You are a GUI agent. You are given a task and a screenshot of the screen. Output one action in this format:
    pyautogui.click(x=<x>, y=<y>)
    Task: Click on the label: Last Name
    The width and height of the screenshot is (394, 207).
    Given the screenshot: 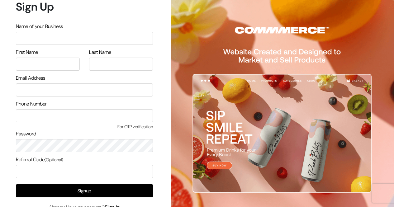 What is the action you would take?
    pyautogui.click(x=100, y=52)
    